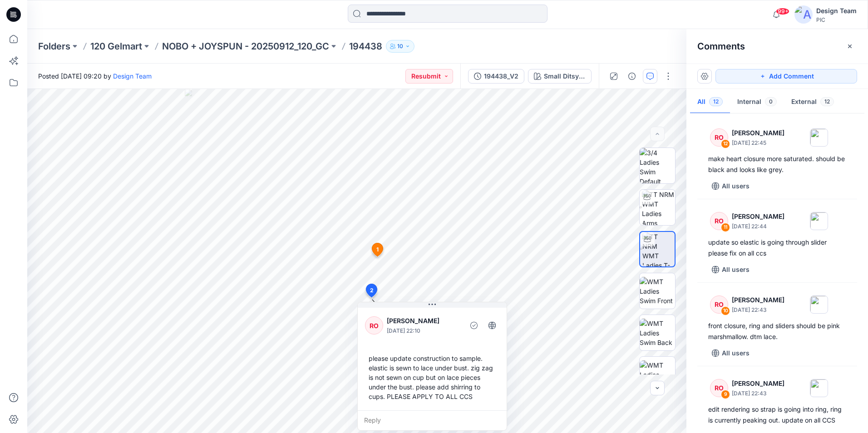  What do you see at coordinates (658, 249) in the screenshot?
I see `img: TT NRM WMT Ladies T-Pose` at bounding box center [658, 249].